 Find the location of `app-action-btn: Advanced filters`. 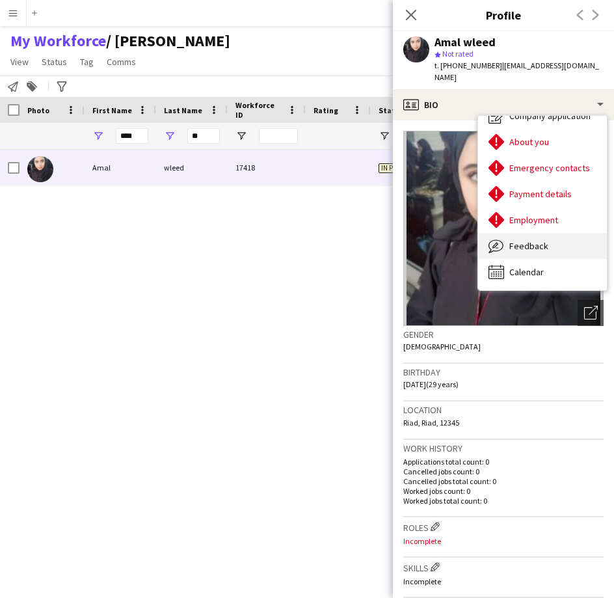

app-action-btn: Advanced filters is located at coordinates (62, 86).